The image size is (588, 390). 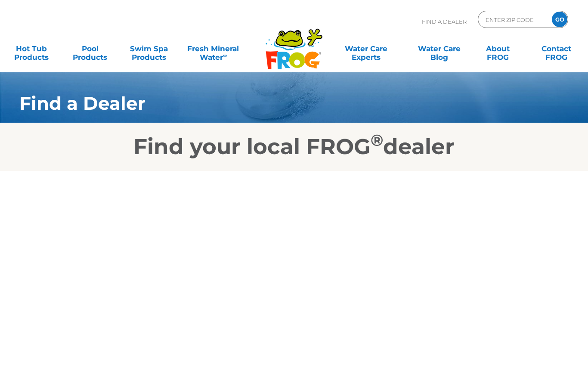 What do you see at coordinates (556, 48) in the screenshot?
I see `a: ContactFROG` at bounding box center [556, 48].